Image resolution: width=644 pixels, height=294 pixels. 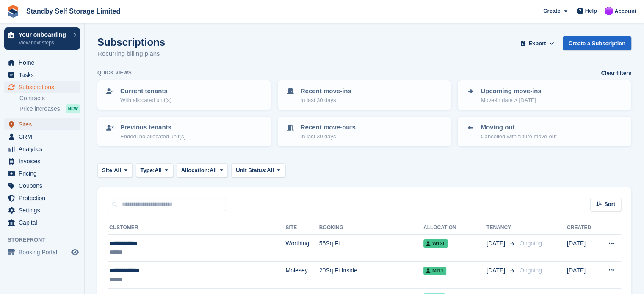 What do you see at coordinates (510, 91) in the screenshot?
I see `p: Upcoming move-ins` at bounding box center [510, 91].